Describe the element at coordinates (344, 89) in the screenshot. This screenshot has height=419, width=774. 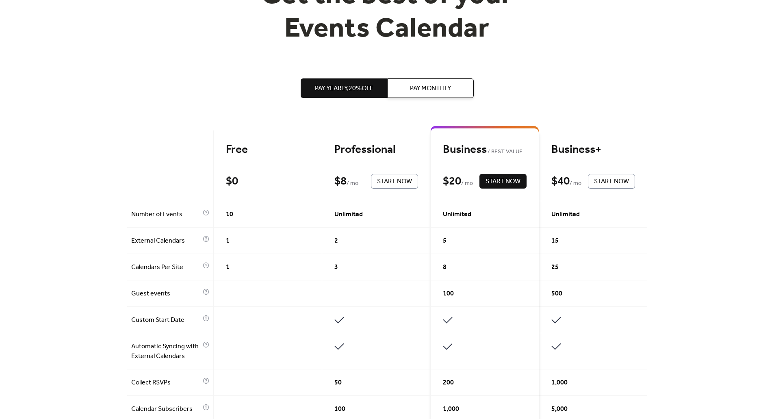
I see `span: Pay Yearly, 20% off` at that location.